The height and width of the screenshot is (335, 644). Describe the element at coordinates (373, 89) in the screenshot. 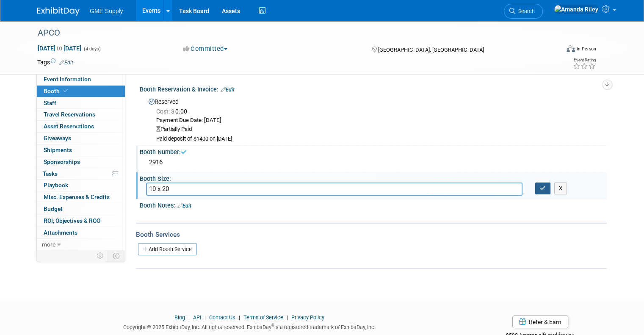

I see `div: Booth Reservation & Invoice:` at that location.